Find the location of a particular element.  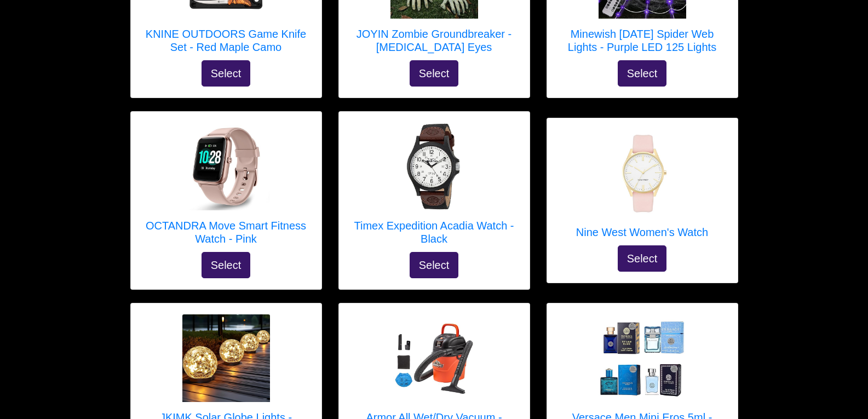

a: OCTANDRA Move Smart Fitness Watch - Pink OCTANDRA Move Smart Fitness Watch - Pink is located at coordinates (226, 187).